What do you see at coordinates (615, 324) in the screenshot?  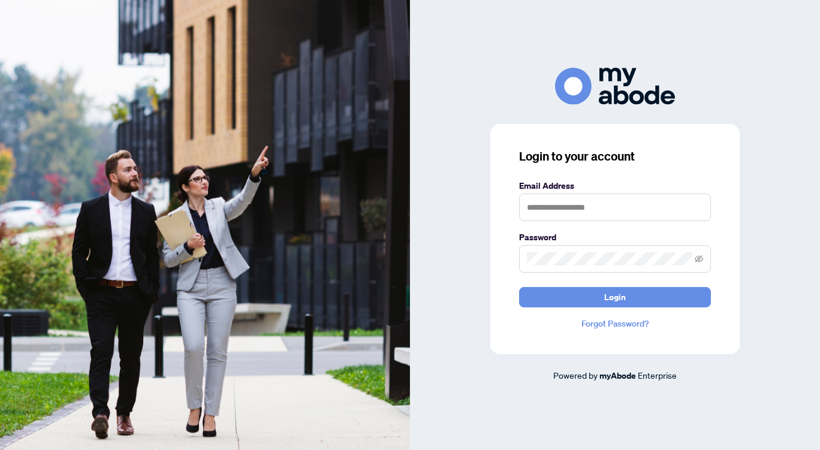 I see `a: Forgot Password?` at bounding box center [615, 324].